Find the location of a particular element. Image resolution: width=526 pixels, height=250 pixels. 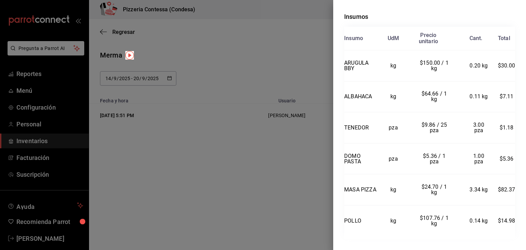

span: $64.66 / 1 kg is located at coordinates (435, 96).